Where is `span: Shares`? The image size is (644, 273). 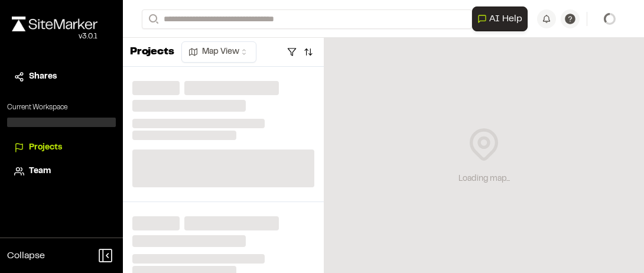 span: Shares is located at coordinates (43, 77).